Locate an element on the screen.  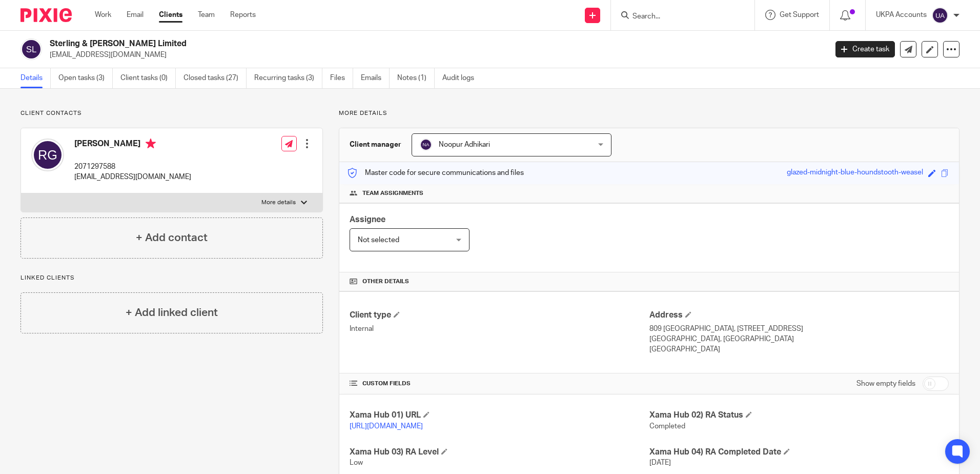
h4: Client type is located at coordinates (499, 315).